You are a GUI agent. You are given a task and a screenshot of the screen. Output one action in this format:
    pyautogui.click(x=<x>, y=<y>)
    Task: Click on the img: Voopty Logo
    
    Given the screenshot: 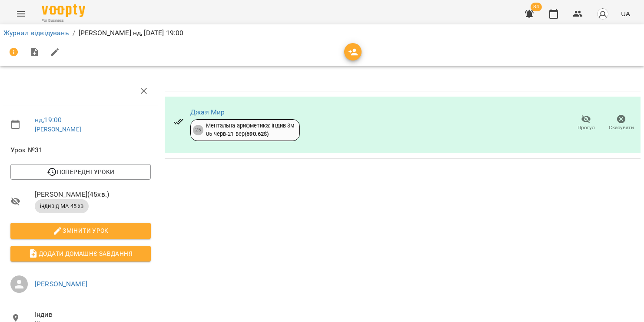 What is the action you would take?
    pyautogui.click(x=63, y=10)
    